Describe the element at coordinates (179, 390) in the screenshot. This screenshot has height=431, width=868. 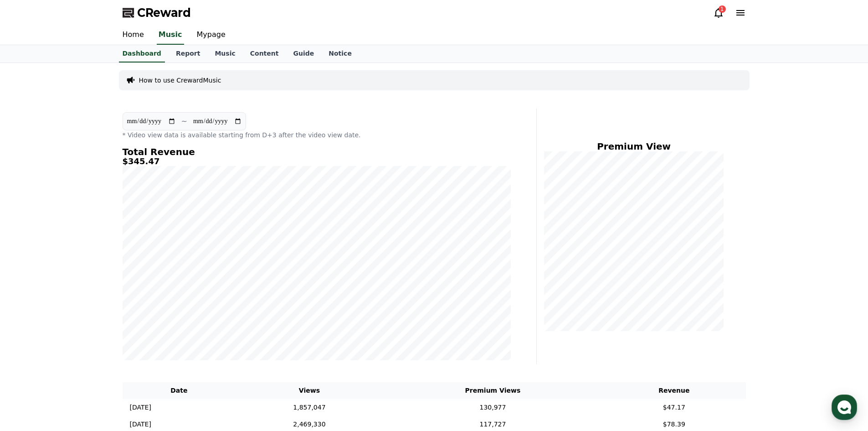
I see `th: Date` at that location.